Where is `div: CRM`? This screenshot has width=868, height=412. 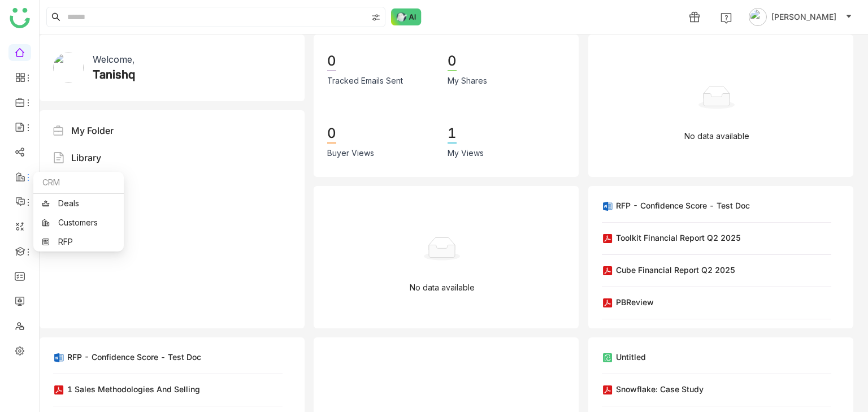 div: CRM is located at coordinates (78, 183).